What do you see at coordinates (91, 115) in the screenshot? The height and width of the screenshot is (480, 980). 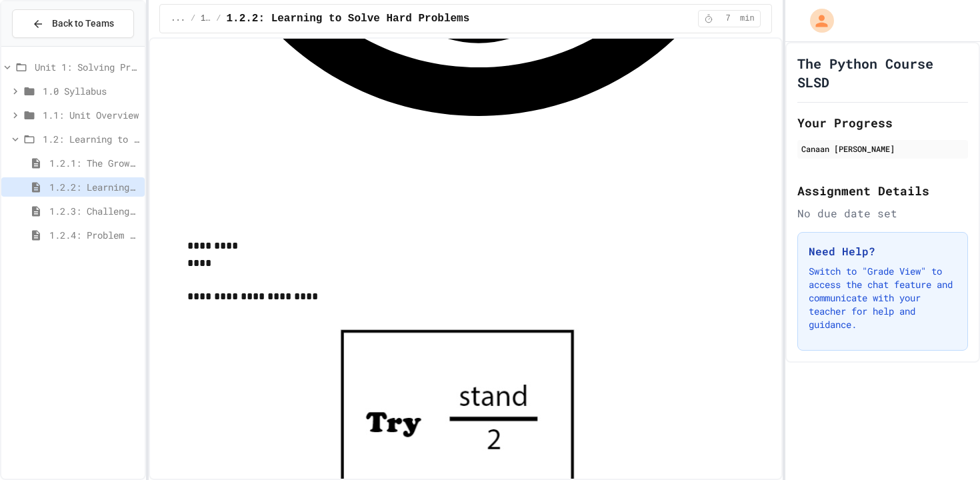 I see `span: 1.1: Unit Overview` at bounding box center [91, 115].